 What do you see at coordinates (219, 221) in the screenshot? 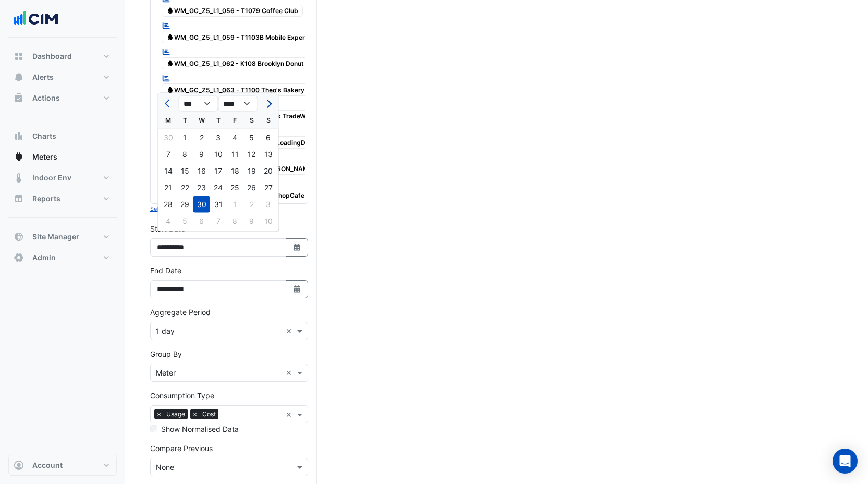
I see `div: Thursday, August 7, 2025` at bounding box center [219, 221].